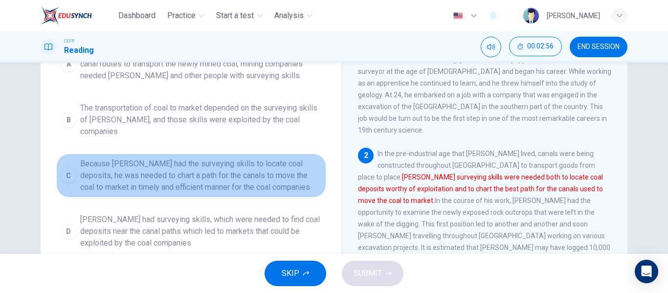  What do you see at coordinates (295, 273) in the screenshot?
I see `button: SKIP` at bounding box center [295, 273].